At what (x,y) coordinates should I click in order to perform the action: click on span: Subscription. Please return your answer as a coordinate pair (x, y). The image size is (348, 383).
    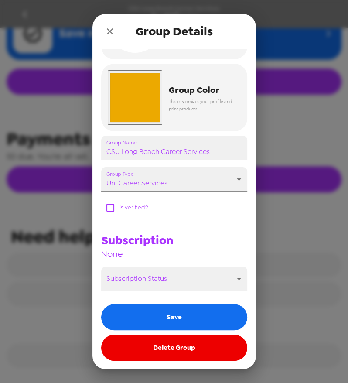
    Looking at the image, I should click on (137, 240).